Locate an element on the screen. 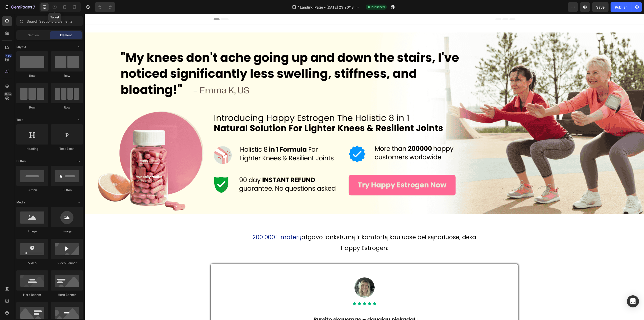 This screenshot has height=320, width=644. button: Publish is located at coordinates (621, 7).